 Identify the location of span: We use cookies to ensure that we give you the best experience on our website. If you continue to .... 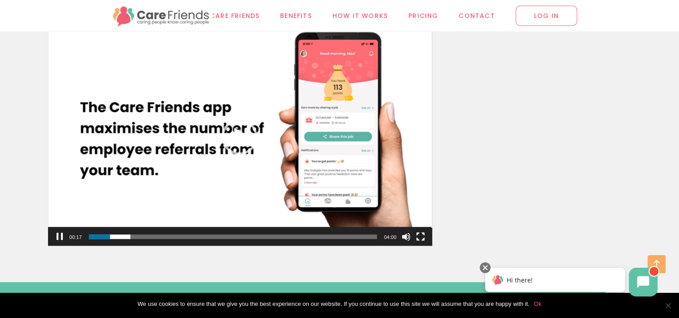
(333, 304).